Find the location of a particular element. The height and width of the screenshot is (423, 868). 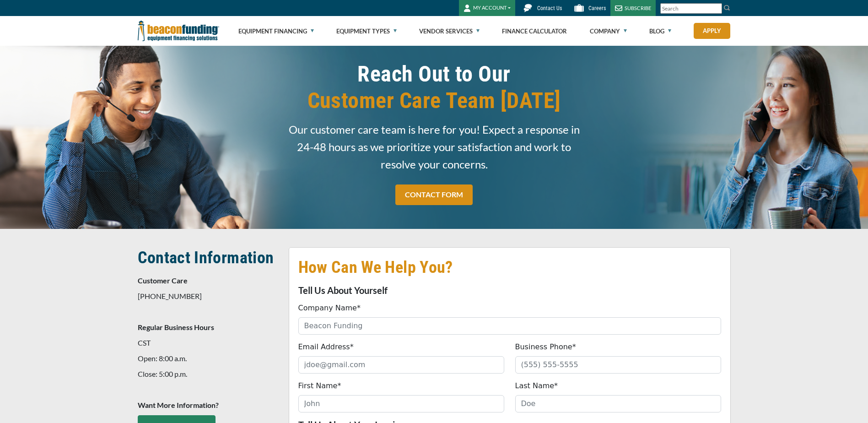

h1: Reach Out to Our is located at coordinates (434, 87).